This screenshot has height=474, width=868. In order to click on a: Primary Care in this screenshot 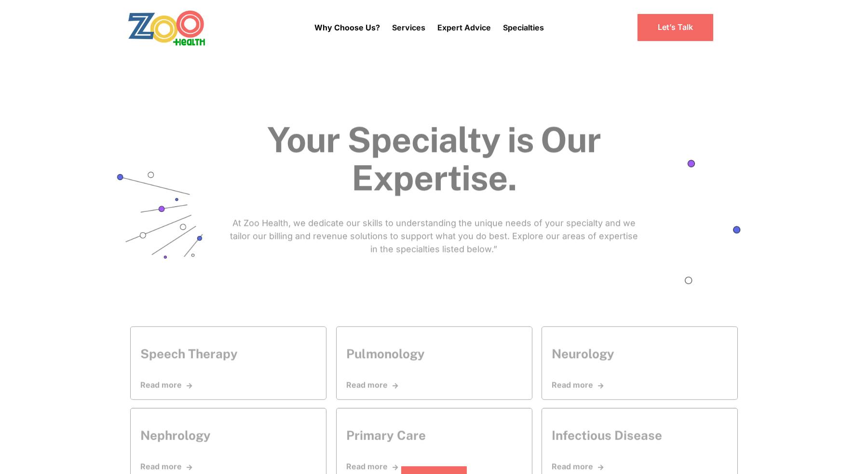, I will do `click(386, 435)`.